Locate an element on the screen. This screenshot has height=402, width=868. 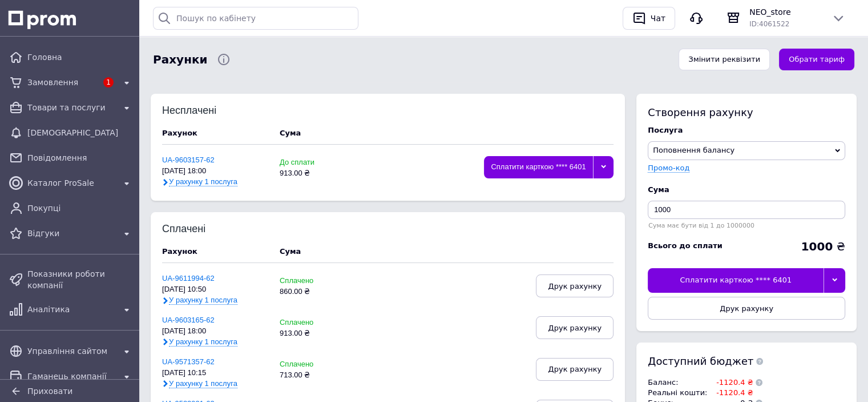
b: 1000 is located at coordinates (817, 246).